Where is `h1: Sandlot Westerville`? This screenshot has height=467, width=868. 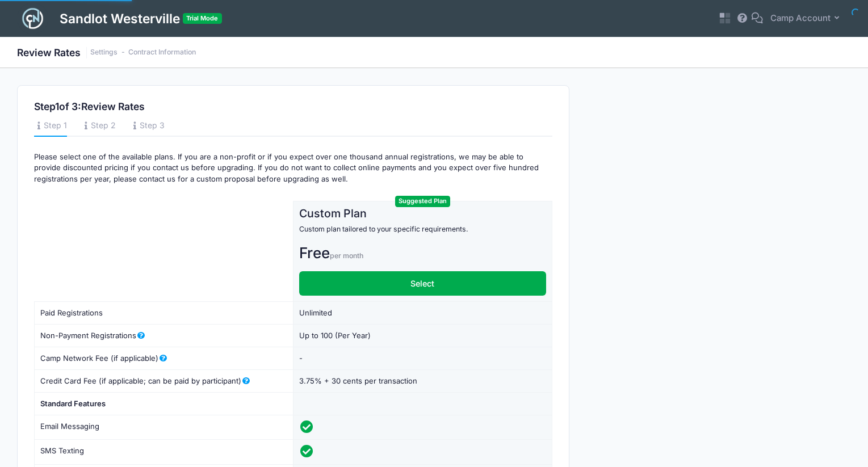
h1: Sandlot Westerville is located at coordinates (141, 18).